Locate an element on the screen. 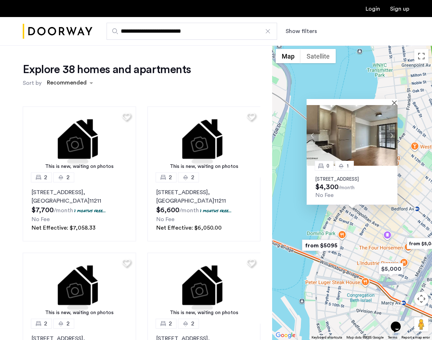 This screenshot has width=432, height=340. span: Net Effective: $6,050.00 is located at coordinates (189, 228).